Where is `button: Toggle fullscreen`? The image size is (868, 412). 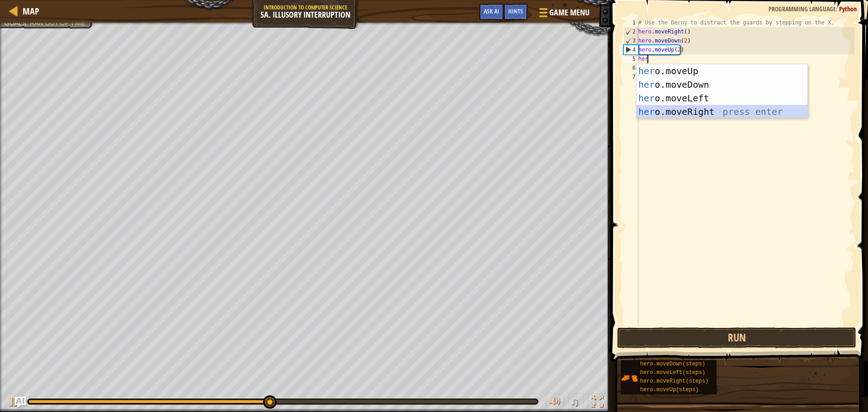
button: Toggle fullscreen is located at coordinates (597, 403).